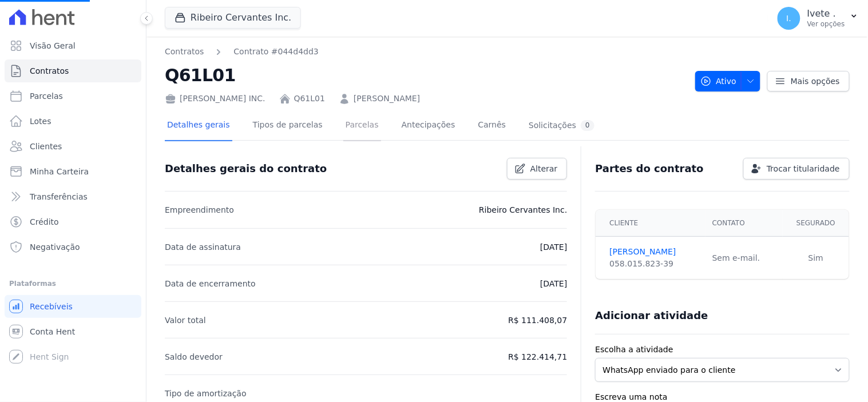 The image size is (868, 402). Describe the element at coordinates (826, 14) in the screenshot. I see `p: Ivete .` at that location.